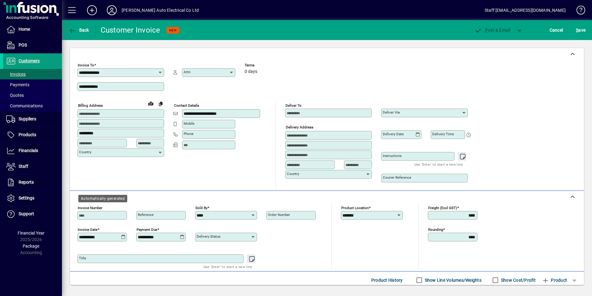 This screenshot has height=296, width=592. Describe the element at coordinates (161, 103) in the screenshot. I see `button: Copy to Delivery address` at that location.